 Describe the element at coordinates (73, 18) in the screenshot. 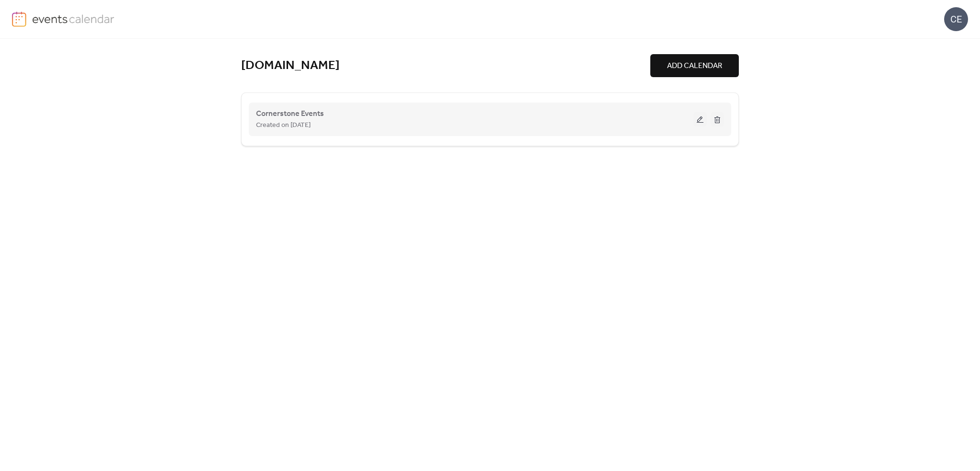

I see `img: logo-type` at that location.